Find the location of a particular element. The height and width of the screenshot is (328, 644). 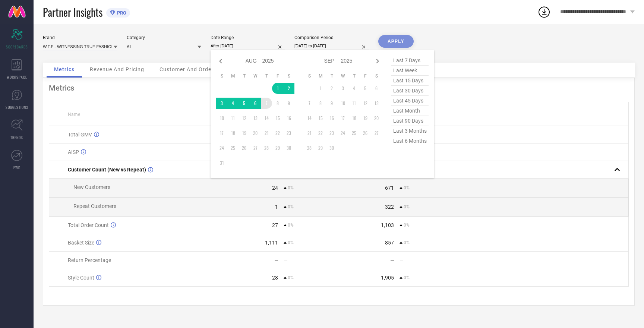

div: 24 is located at coordinates (275, 188).